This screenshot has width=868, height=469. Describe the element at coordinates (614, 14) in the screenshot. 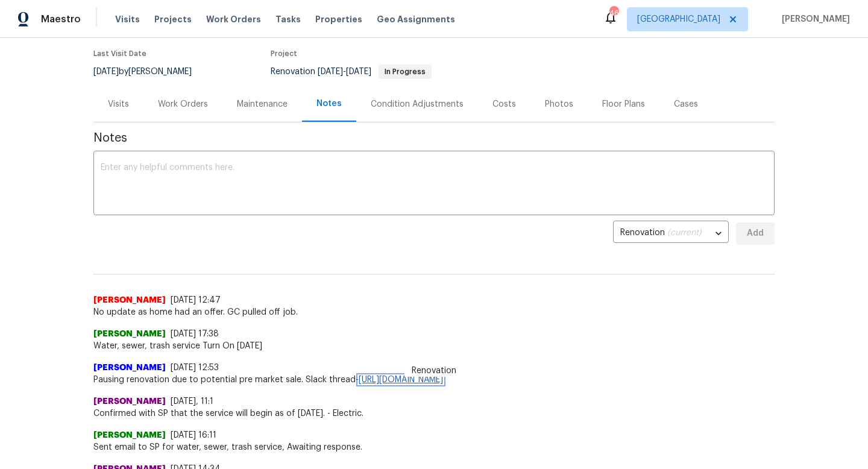

I see `div: 46` at that location.